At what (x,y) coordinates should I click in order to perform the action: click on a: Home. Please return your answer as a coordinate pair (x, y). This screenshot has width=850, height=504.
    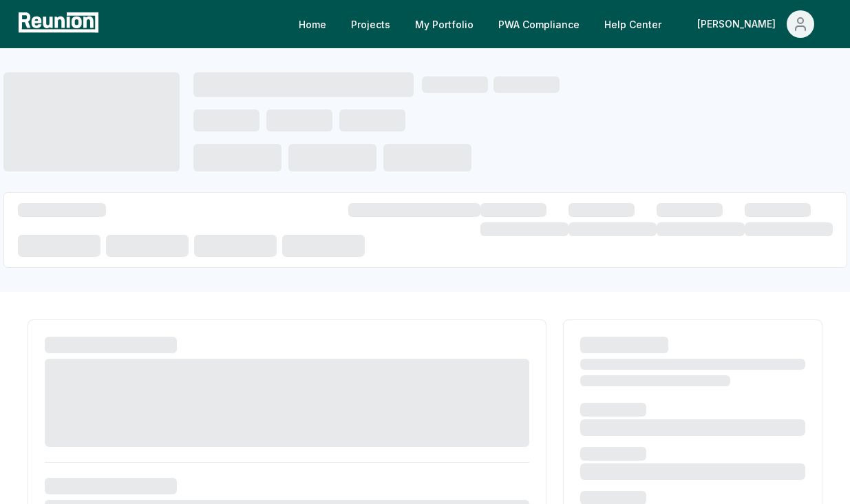
    Looking at the image, I should click on (313, 24).